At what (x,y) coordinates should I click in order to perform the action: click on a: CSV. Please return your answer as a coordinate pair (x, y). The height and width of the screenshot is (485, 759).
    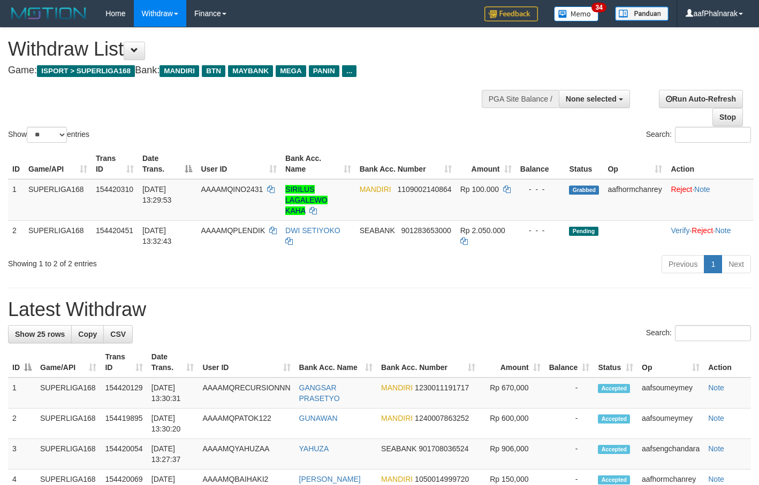
    Looking at the image, I should click on (118, 334).